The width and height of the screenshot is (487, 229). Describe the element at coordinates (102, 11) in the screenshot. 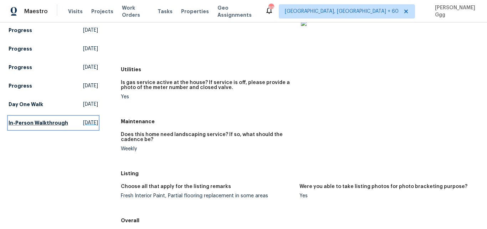

I see `span: Projects` at that location.